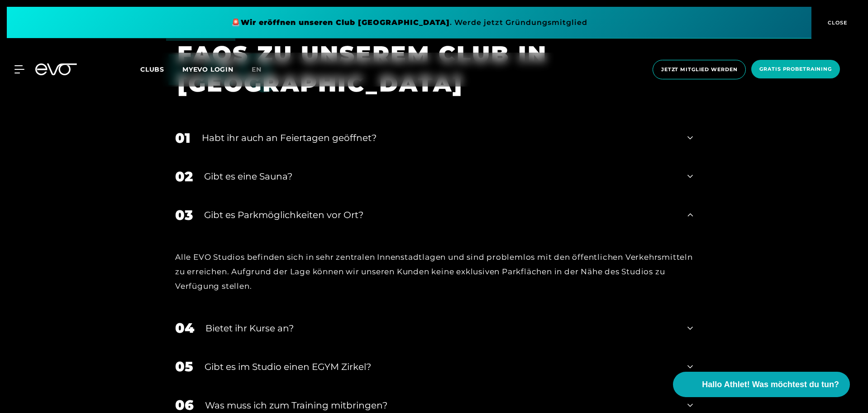 This screenshot has width=868, height=413. Describe the element at coordinates (184, 214) in the screenshot. I see `div: 03` at that location.